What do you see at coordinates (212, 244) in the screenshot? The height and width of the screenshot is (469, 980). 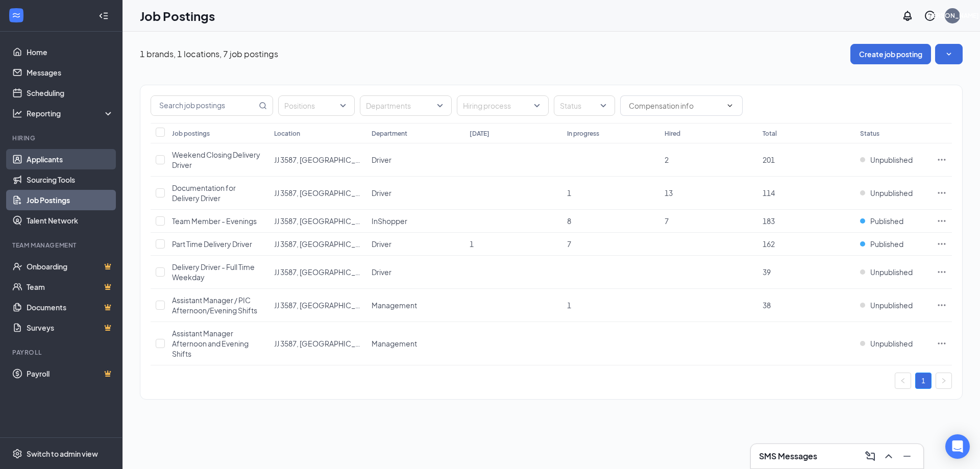 I see `span: Part Time Delivery Driver` at bounding box center [212, 244].